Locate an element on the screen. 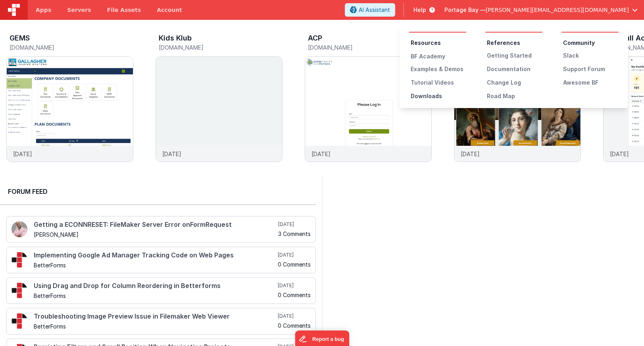 The width and height of the screenshot is (644, 346). div: Slack is located at coordinates (591, 56).